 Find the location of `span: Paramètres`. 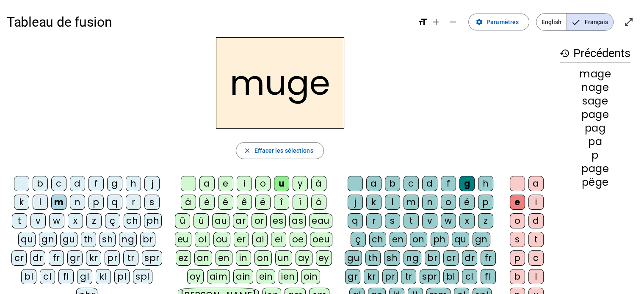

span: Paramètres is located at coordinates (502, 22).